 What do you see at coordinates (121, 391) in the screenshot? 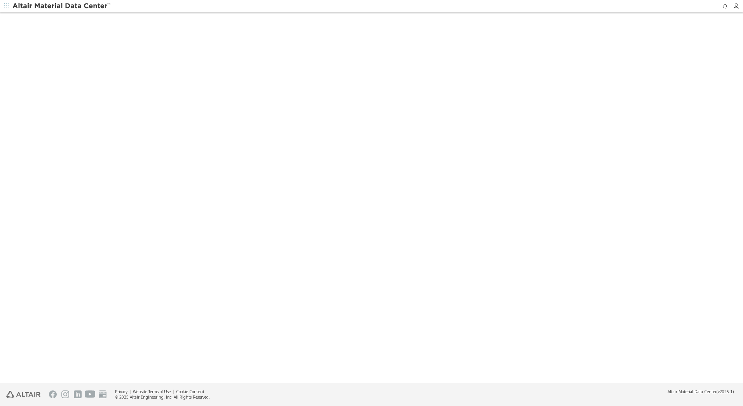
I see `a: Privacy` at bounding box center [121, 391].